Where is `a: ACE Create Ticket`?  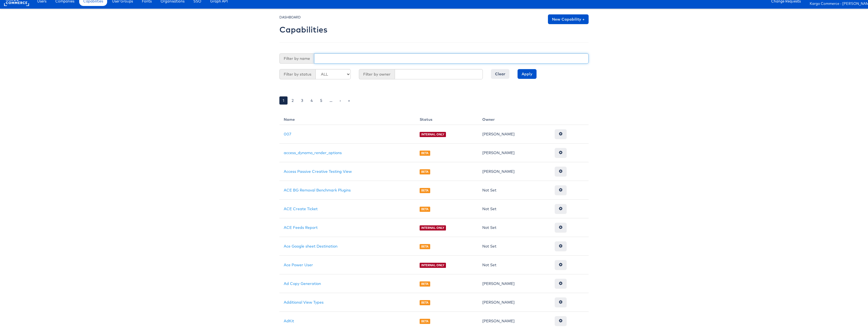
a: ACE Create Ticket is located at coordinates (300, 209).